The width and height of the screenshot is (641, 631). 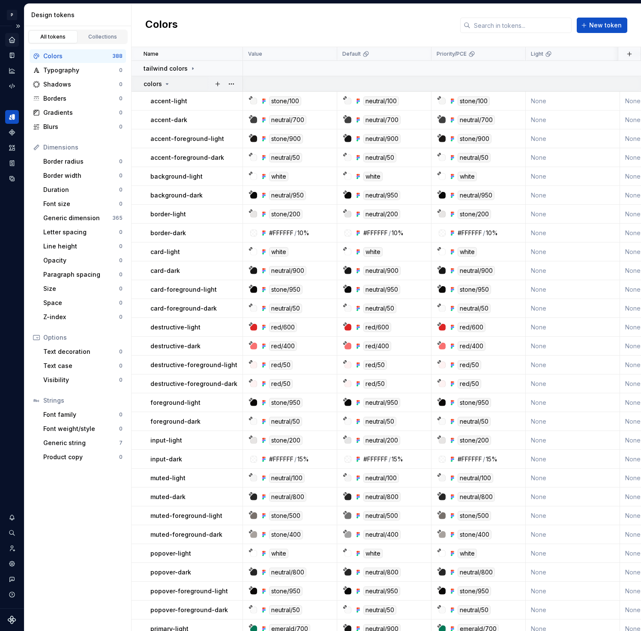 I want to click on p: input-light, so click(x=166, y=441).